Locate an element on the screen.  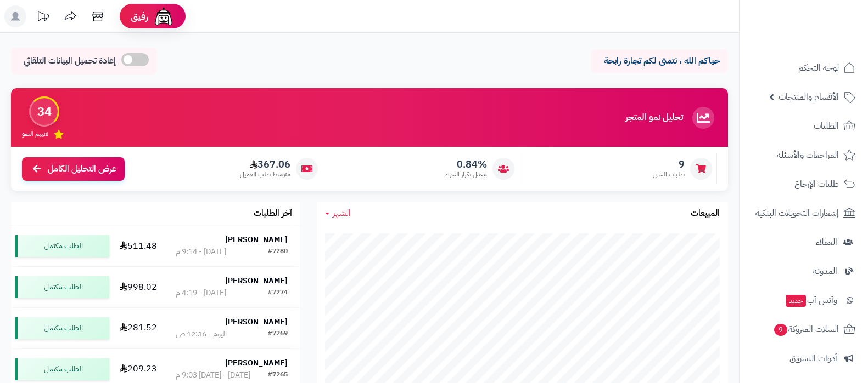
span: لوحة التحكم is located at coordinates (818, 68).